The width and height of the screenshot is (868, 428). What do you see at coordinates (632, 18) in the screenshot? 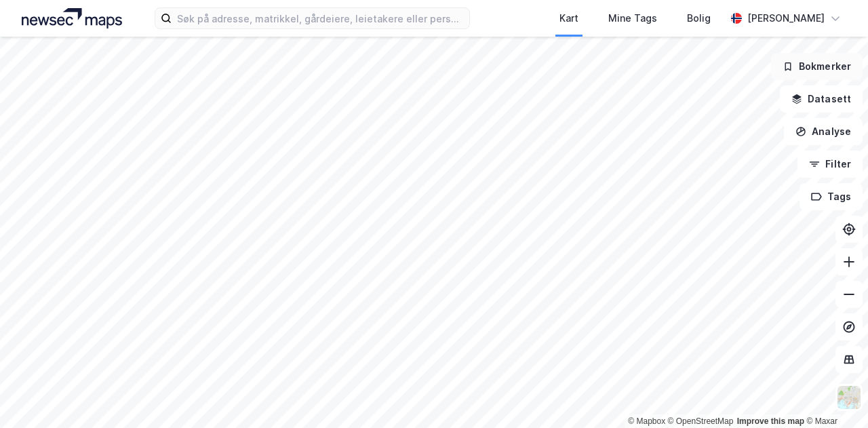
I see `div: Mine Tags` at bounding box center [632, 18].